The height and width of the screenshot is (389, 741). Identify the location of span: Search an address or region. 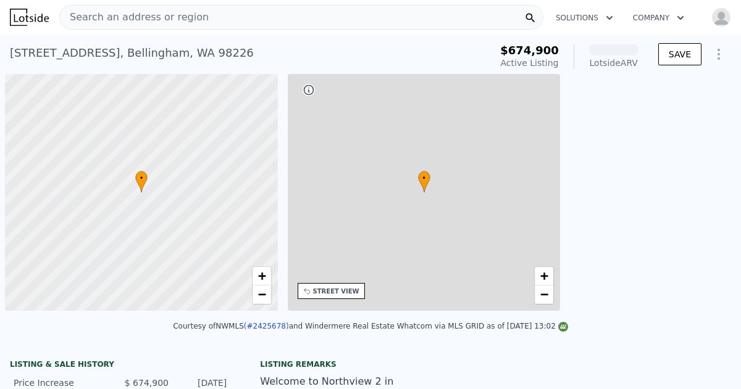
(134, 17).